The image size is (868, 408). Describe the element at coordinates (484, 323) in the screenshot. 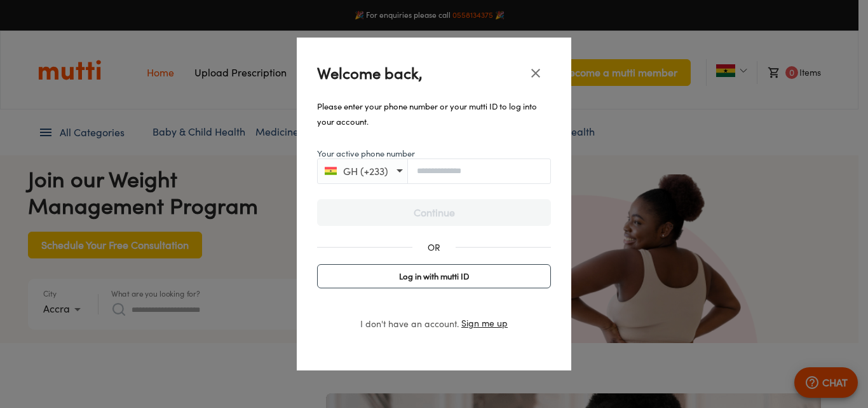

I see `span: Sign me up` at that location.